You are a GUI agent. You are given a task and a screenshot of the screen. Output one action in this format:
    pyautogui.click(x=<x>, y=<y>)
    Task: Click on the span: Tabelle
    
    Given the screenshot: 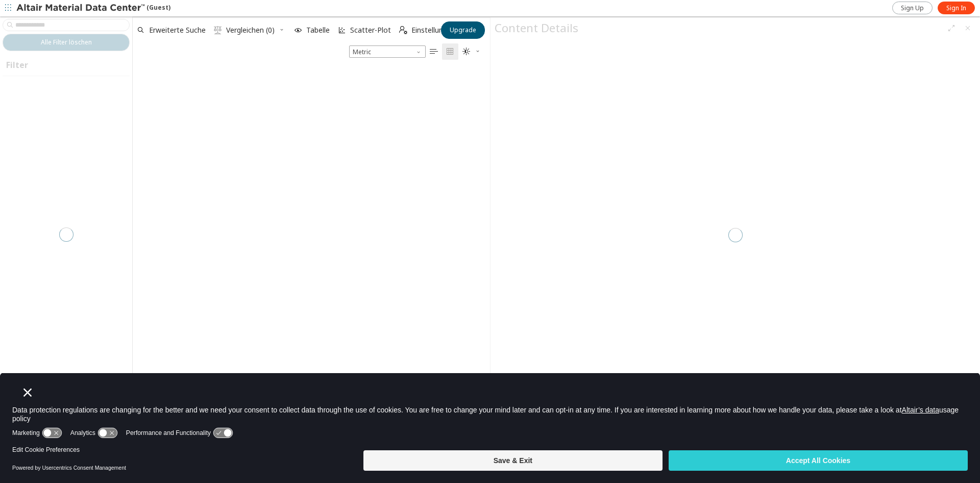 What is the action you would take?
    pyautogui.click(x=318, y=30)
    